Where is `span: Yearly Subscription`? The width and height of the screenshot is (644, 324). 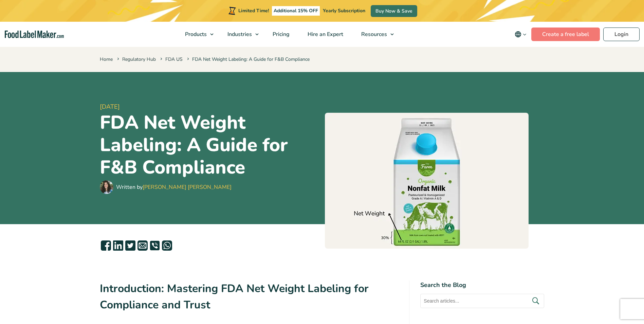 span: Yearly Subscription is located at coordinates (344, 10).